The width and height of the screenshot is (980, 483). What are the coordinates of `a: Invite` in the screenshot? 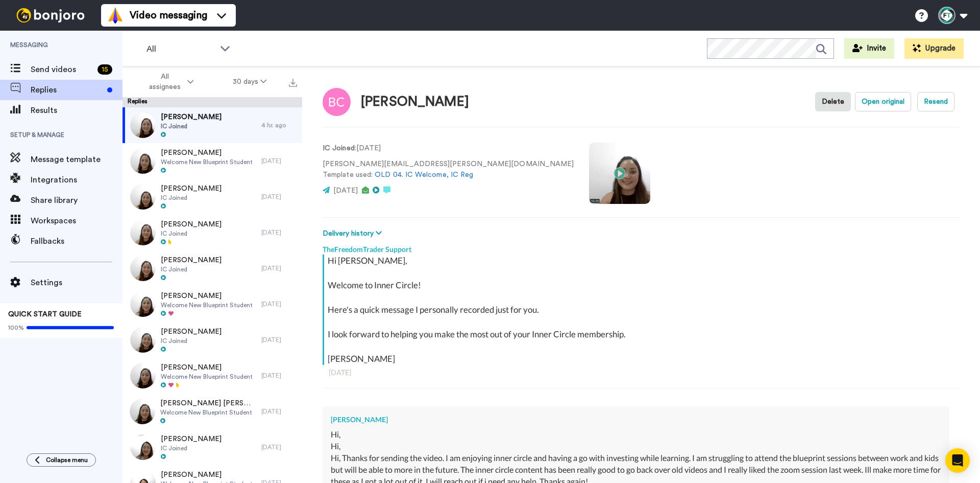 It's located at (870, 49).